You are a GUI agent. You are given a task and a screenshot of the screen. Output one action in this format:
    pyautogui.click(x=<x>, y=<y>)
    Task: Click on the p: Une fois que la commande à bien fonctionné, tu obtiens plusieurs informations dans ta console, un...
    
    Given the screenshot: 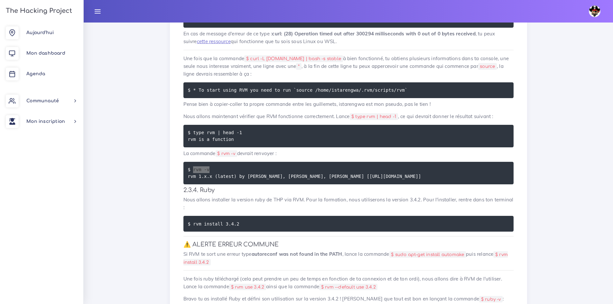 What is the action you would take?
    pyautogui.click(x=348, y=66)
    